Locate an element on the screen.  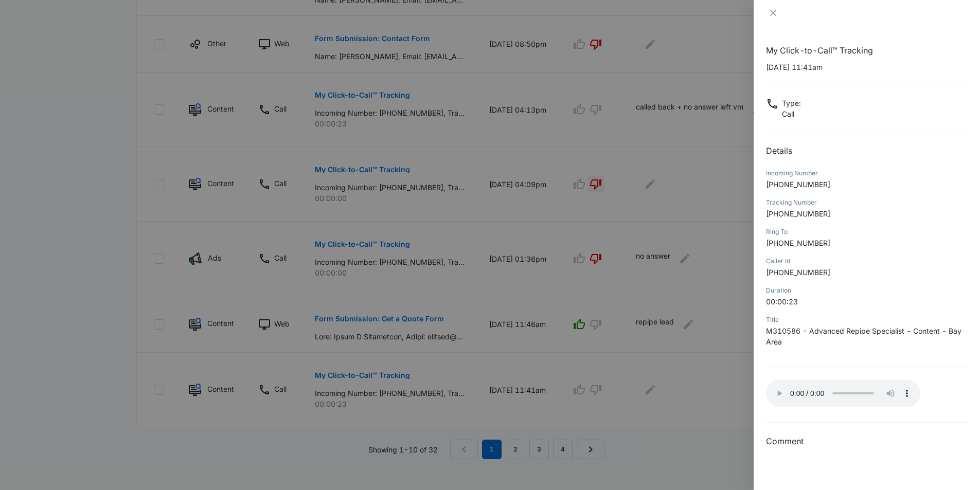
div: Title is located at coordinates (867, 320).